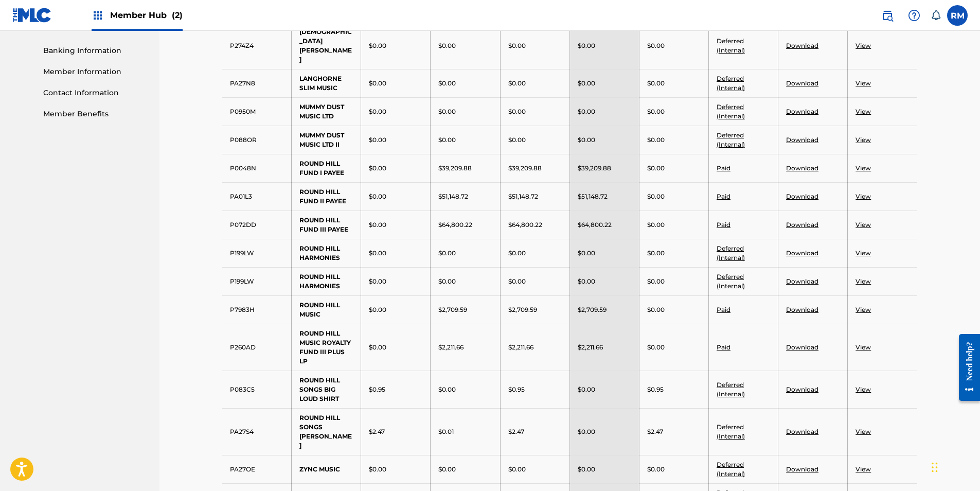  Describe the element at coordinates (326, 196) in the screenshot. I see `td: ROUND HILL FUND II PAYEE` at that location.